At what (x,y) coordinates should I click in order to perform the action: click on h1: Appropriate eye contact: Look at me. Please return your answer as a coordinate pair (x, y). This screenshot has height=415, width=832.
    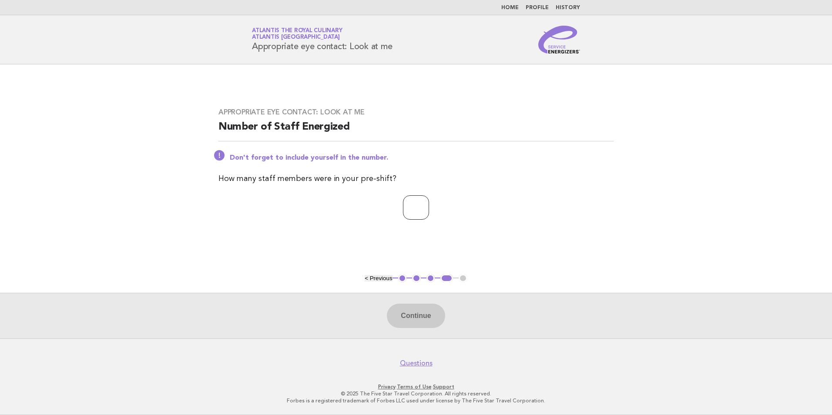
    Looking at the image, I should click on (322, 40).